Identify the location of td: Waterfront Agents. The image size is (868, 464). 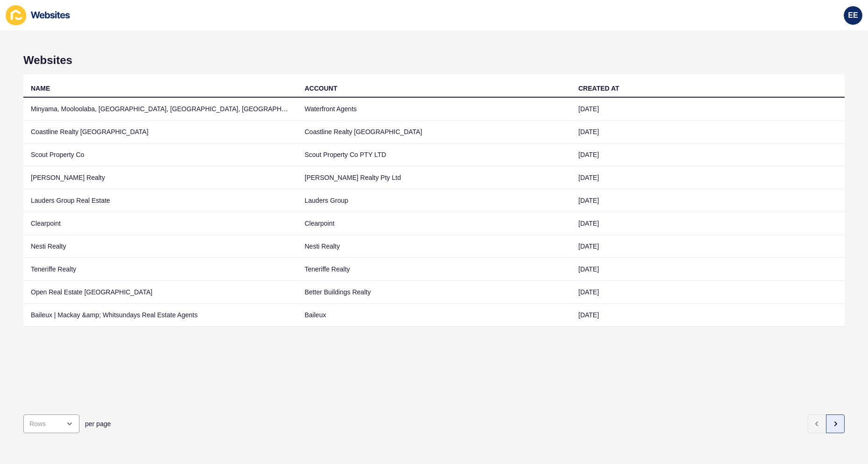
(434, 109).